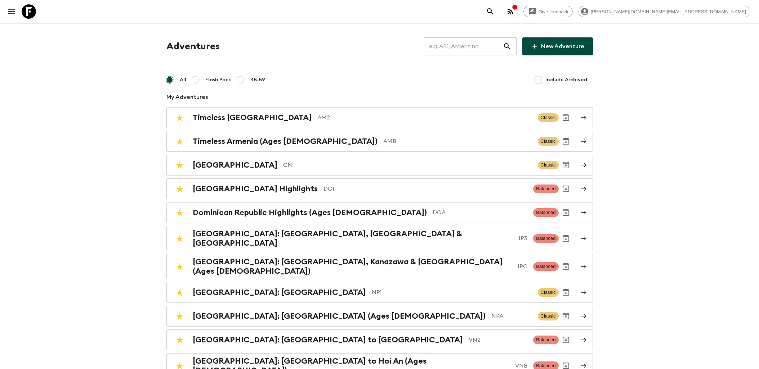 This screenshot has width=759, height=369. I want to click on p: AMB, so click(457, 142).